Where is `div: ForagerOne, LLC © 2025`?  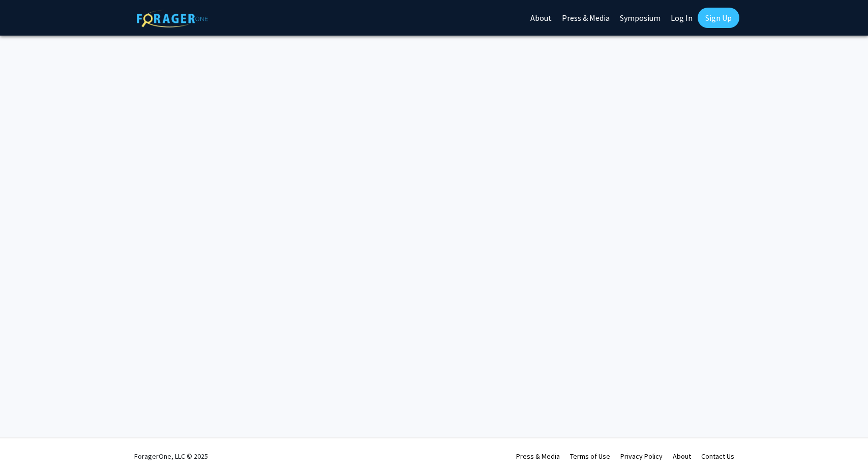
div: ForagerOne, LLC © 2025 is located at coordinates (171, 456).